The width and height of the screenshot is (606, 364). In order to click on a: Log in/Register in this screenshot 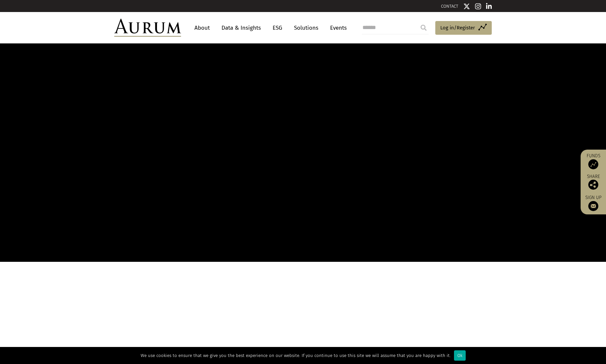, I will do `click(463, 28)`.